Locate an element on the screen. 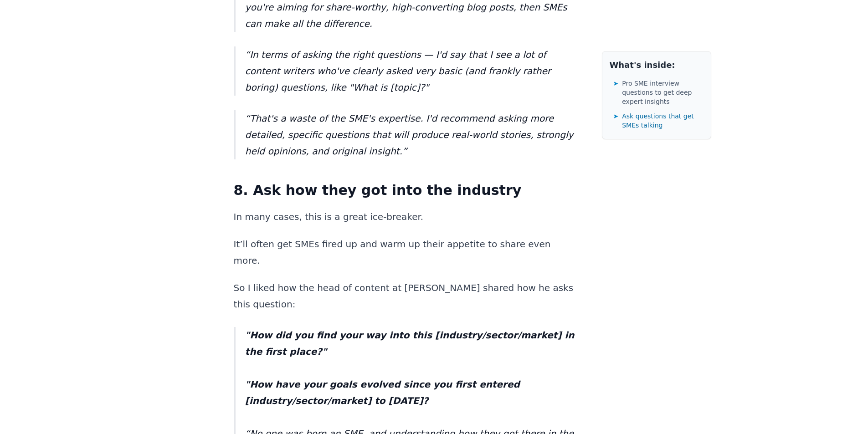  p: In many cases, this is a great ice-breaker. is located at coordinates (407, 217).